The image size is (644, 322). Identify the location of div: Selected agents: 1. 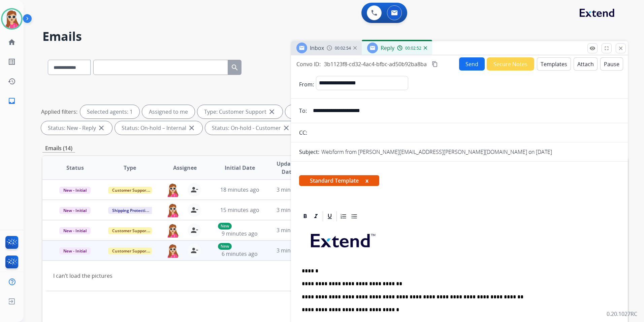
(110, 112).